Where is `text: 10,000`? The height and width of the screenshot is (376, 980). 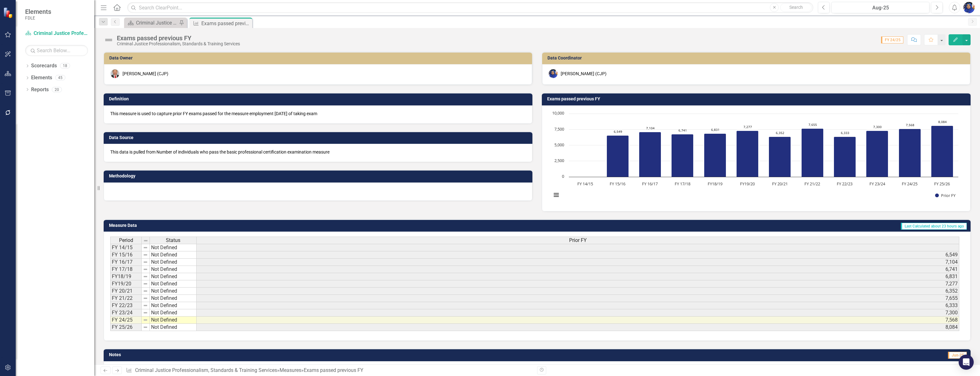 text: 10,000 is located at coordinates (559, 113).